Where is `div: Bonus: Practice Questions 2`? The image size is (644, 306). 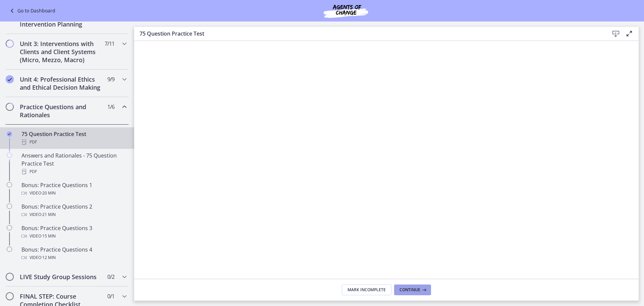 div: Bonus: Practice Questions 2 is located at coordinates (73, 210).